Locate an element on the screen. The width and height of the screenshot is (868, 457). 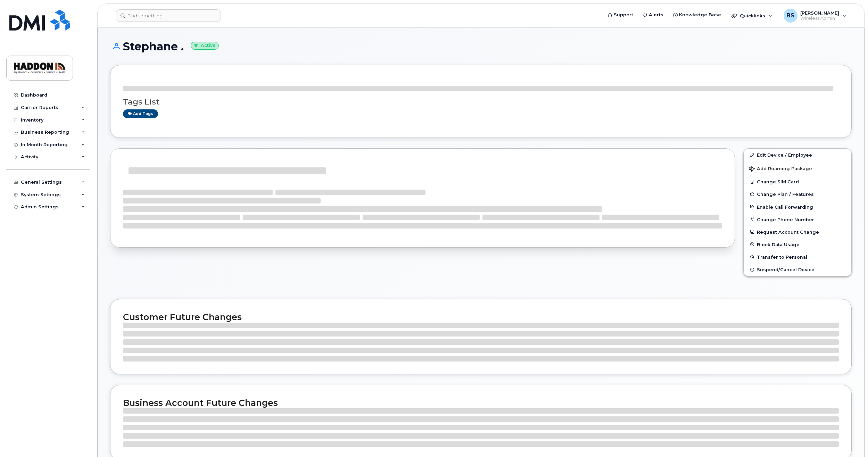
button: Block Data Usage is located at coordinates (798, 244).